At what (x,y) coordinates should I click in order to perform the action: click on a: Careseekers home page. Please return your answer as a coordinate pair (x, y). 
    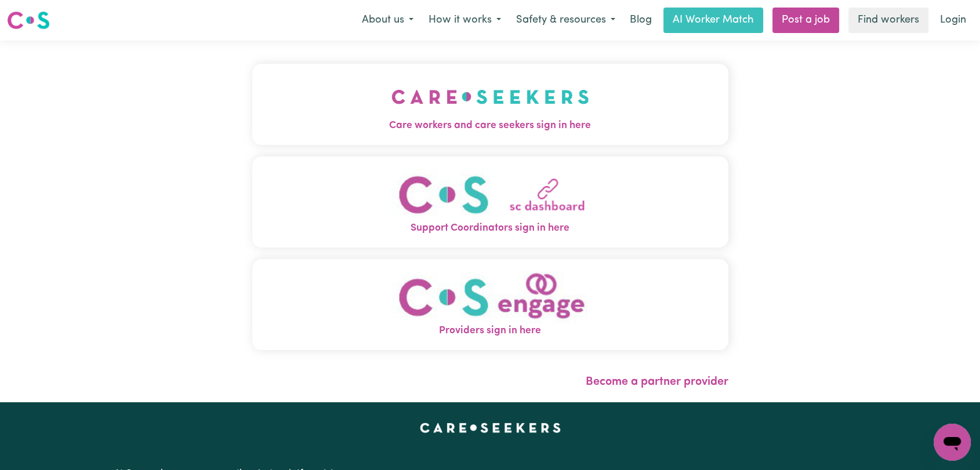
    Looking at the image, I should click on (490, 428).